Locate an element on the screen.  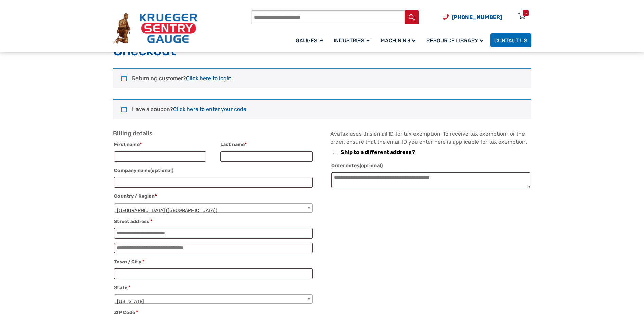
span: Resource Library is located at coordinates (455, 41).